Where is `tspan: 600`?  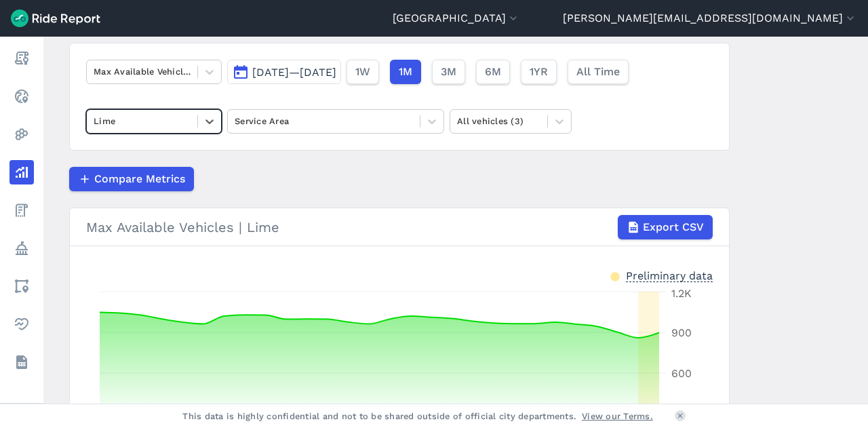
tspan: 600 is located at coordinates (681, 373).